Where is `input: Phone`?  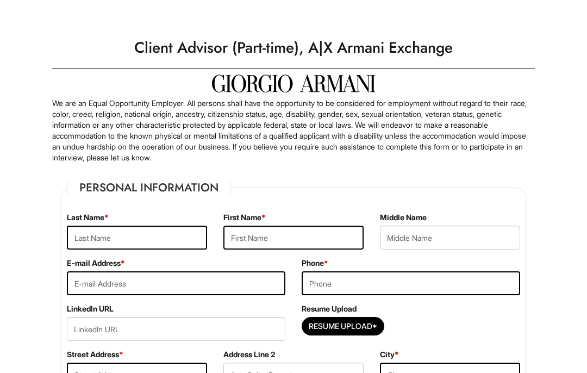 input: Phone is located at coordinates (411, 283).